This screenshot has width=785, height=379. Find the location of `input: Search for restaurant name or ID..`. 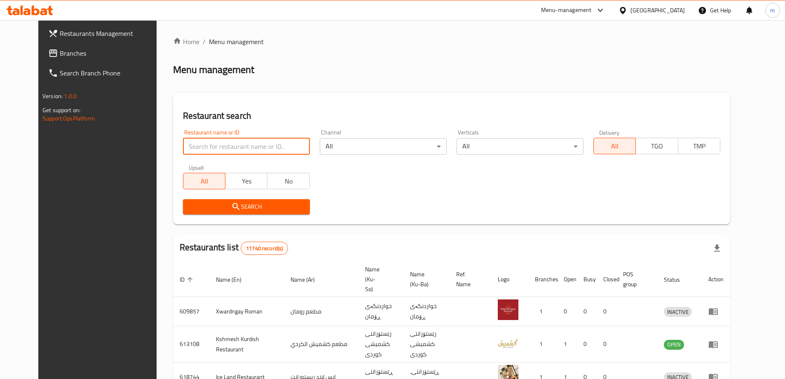

input: Search for restaurant name or ID.. is located at coordinates (246, 146).